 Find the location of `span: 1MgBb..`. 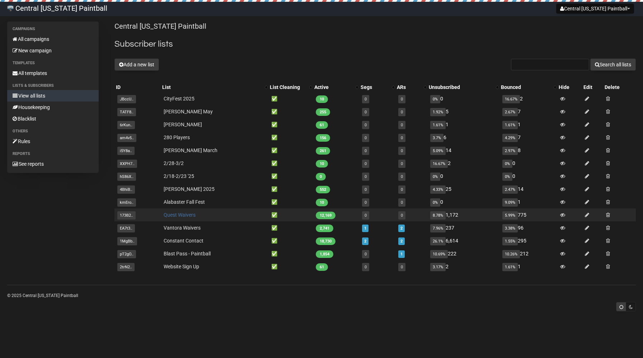

span: 1MgBb.. is located at coordinates (127, 241).